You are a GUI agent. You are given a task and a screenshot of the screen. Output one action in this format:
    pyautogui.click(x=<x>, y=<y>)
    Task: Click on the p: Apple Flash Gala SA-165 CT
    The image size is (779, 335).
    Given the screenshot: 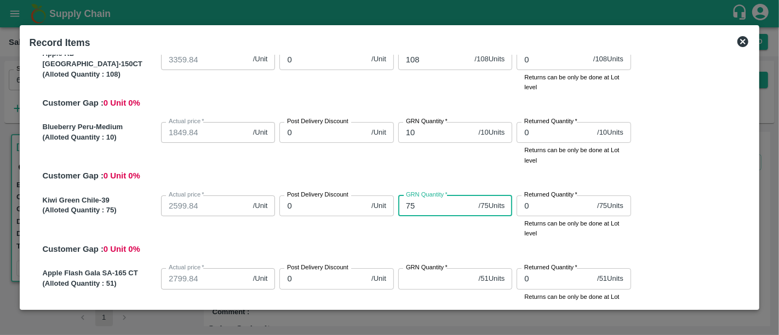 What is the action you would take?
    pyautogui.click(x=100, y=273)
    